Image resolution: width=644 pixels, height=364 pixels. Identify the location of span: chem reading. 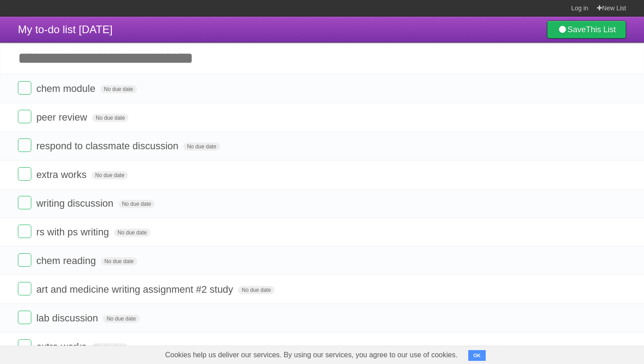
(67, 260).